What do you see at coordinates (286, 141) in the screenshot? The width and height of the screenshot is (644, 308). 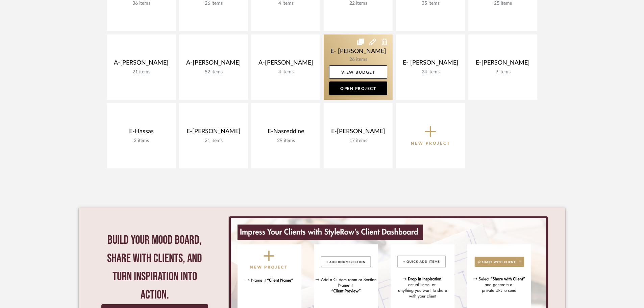 I see `div: 29 items` at bounding box center [286, 141].